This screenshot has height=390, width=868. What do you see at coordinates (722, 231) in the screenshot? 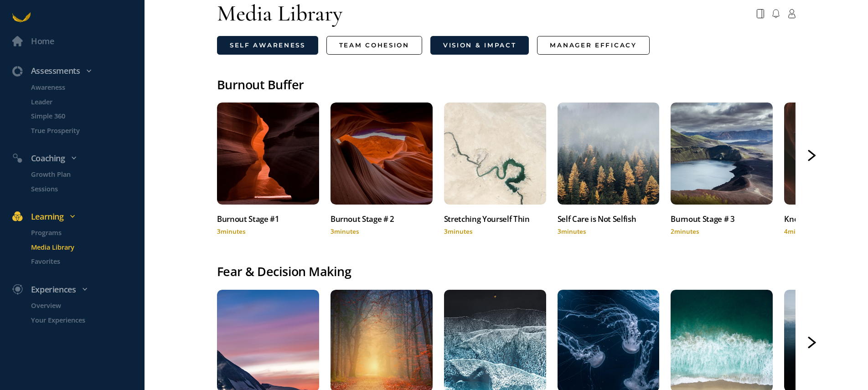
I see `div: 2 minutes` at bounding box center [722, 231].